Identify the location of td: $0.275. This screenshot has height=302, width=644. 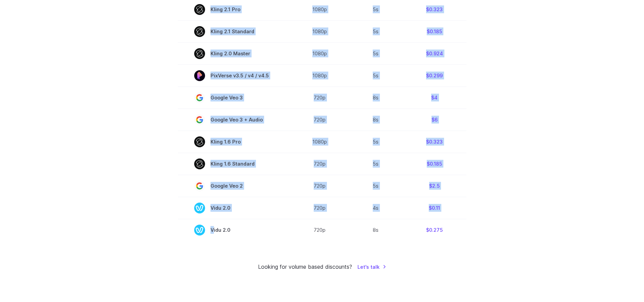
(435, 230).